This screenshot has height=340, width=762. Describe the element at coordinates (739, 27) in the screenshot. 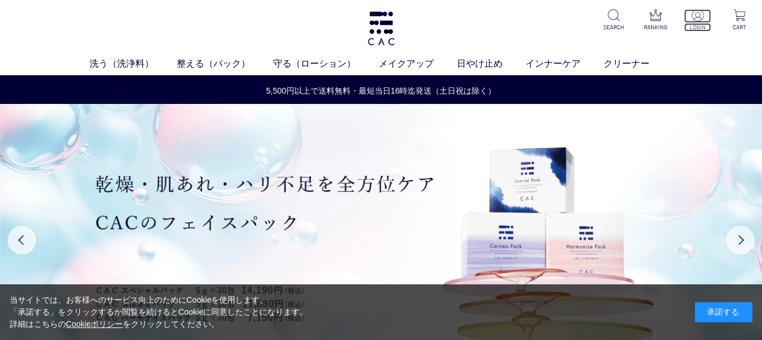

I see `p: CART` at that location.